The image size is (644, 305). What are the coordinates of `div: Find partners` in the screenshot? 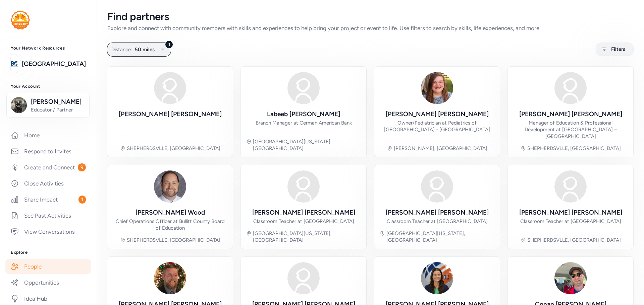 It's located at (370, 17).